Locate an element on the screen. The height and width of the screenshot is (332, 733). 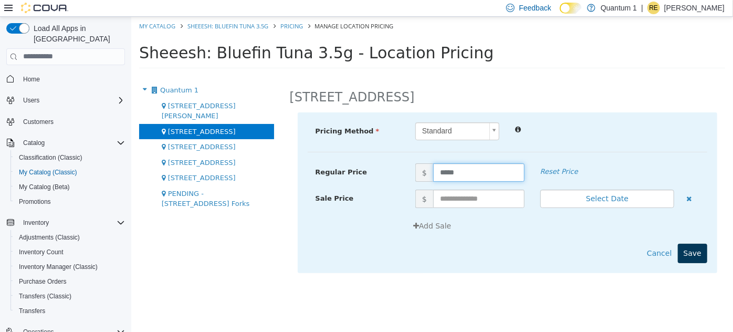
span: Sheeesh: Bluefin Tuna 3.5g - Location Pricing is located at coordinates (185, 36).